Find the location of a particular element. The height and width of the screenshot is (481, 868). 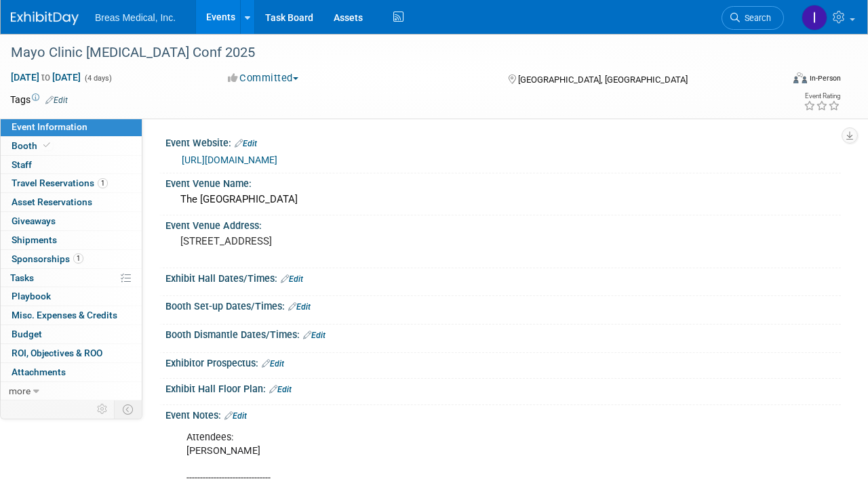

a: Misc. Expenses & Credits is located at coordinates (71, 315).